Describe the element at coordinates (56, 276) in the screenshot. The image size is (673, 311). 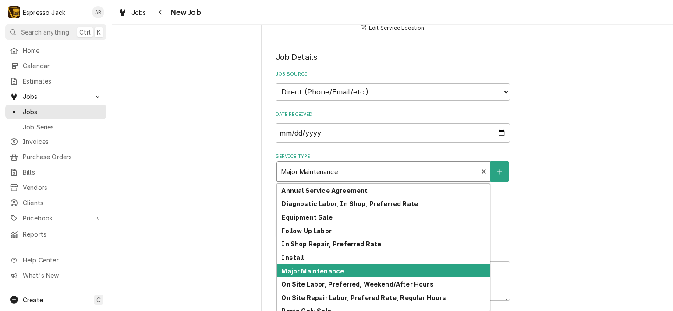
I see `a: Go to What's New` at that location.